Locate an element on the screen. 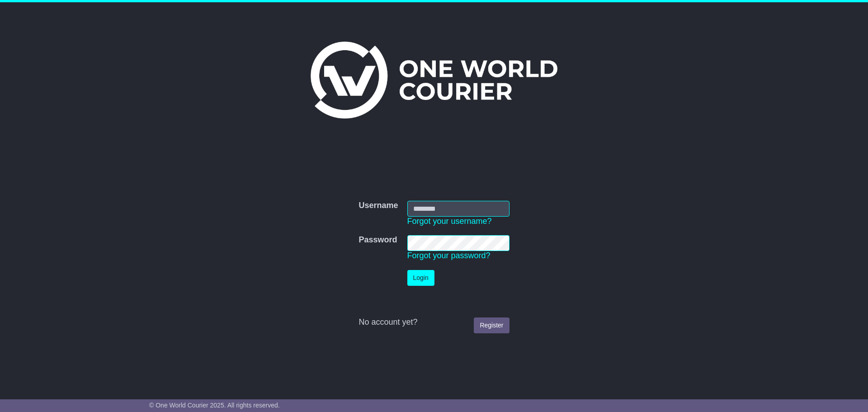  label: Password is located at coordinates (377, 240).